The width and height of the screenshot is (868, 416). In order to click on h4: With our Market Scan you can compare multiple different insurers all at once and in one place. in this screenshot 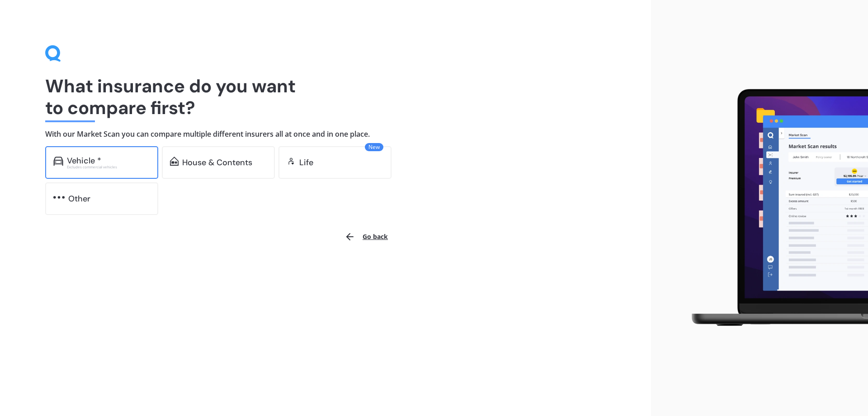, I will do `click(326, 134)`.